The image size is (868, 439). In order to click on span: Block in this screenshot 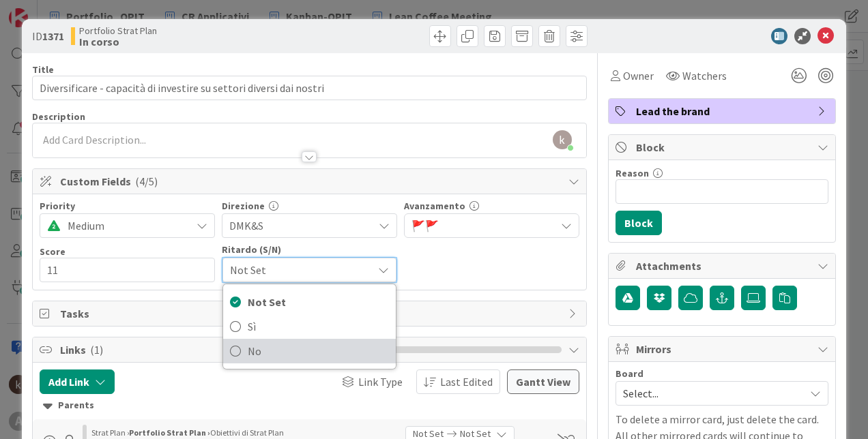, I will do `click(723, 147)`.